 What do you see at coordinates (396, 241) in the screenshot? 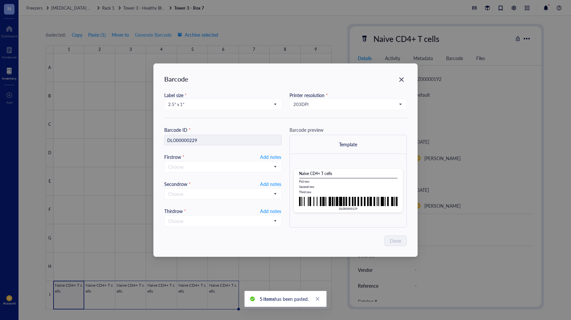
I see `button: Done` at bounding box center [396, 241].